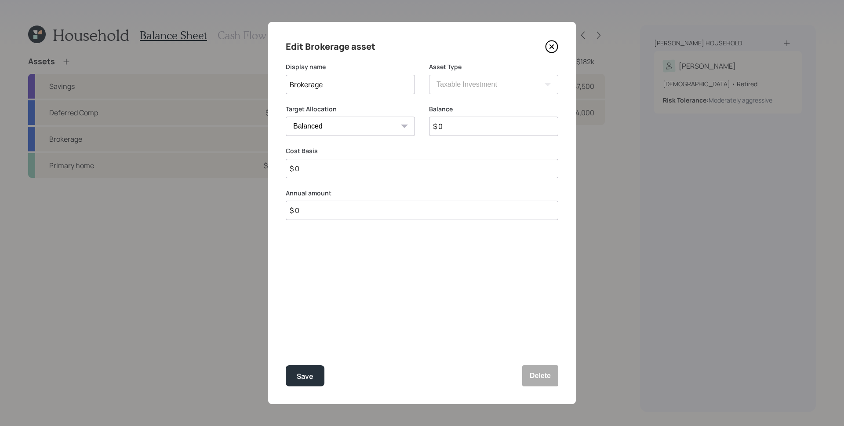  Describe the element at coordinates (494, 67) in the screenshot. I see `label: Asset Type` at that location.